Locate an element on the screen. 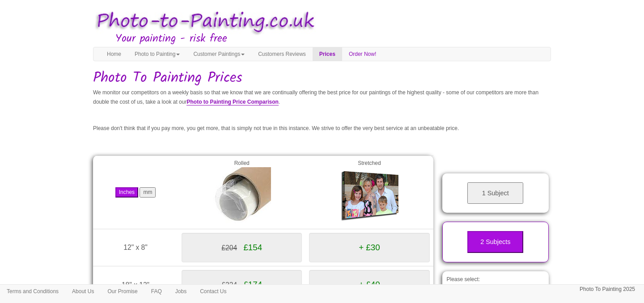 This screenshot has height=303, width=644. a: Photo to Painting is located at coordinates (157, 54).